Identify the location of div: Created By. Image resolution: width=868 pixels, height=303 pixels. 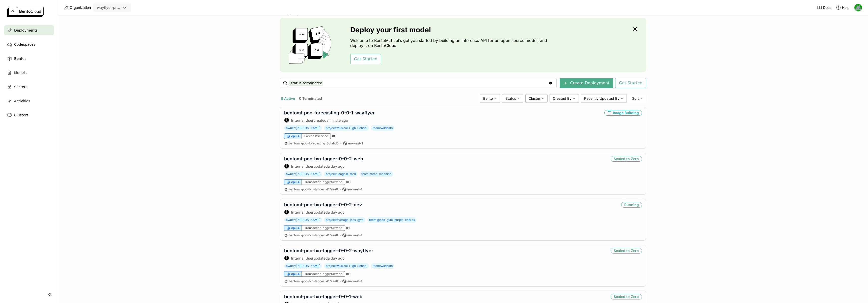
(564, 99).